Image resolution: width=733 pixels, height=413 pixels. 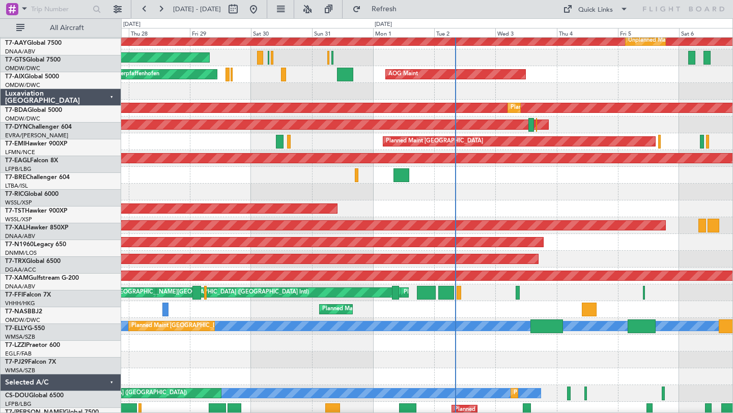 I want to click on span: T7-GTS, so click(x=15, y=60).